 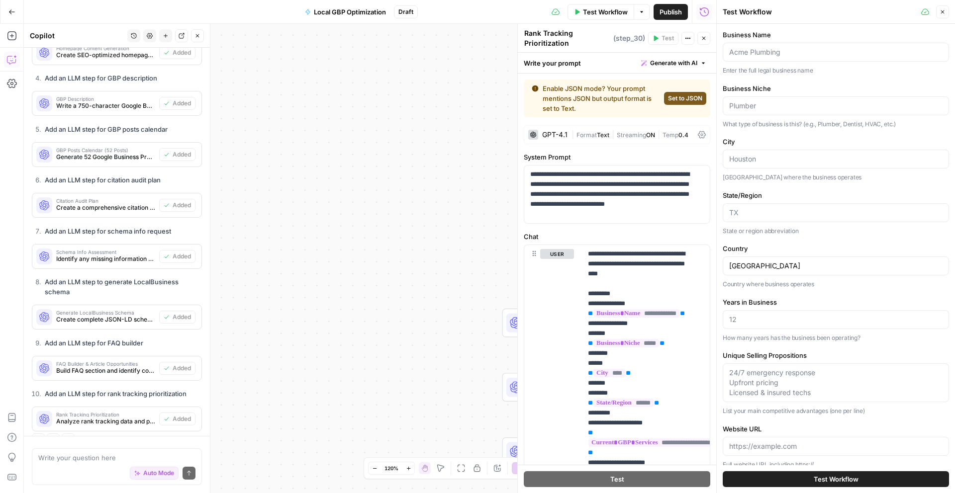 I want to click on span: ON, so click(x=650, y=135).